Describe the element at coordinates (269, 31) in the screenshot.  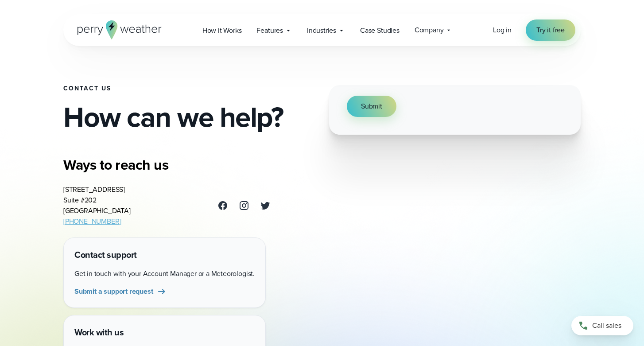
I see `span: Features` at that location.